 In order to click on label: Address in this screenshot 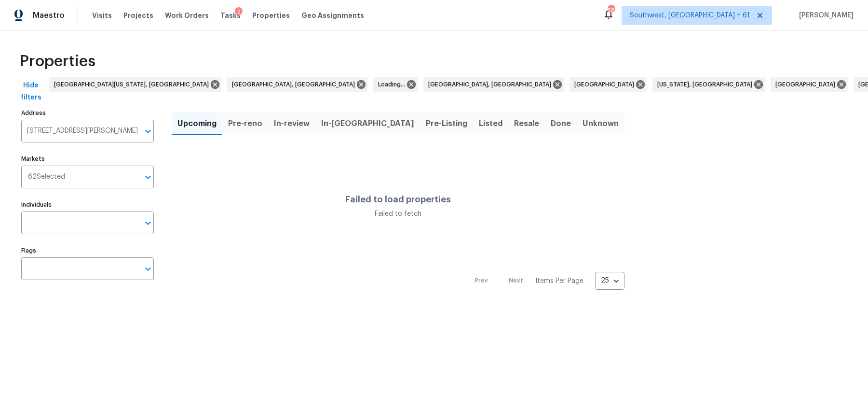, I will do `click(87, 113)`.